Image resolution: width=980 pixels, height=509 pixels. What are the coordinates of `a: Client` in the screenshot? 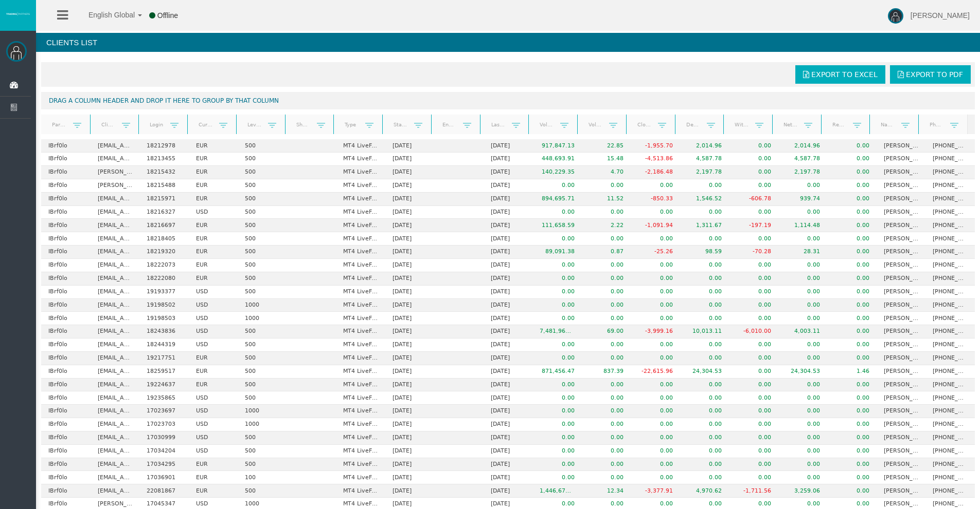 It's located at (108, 125).